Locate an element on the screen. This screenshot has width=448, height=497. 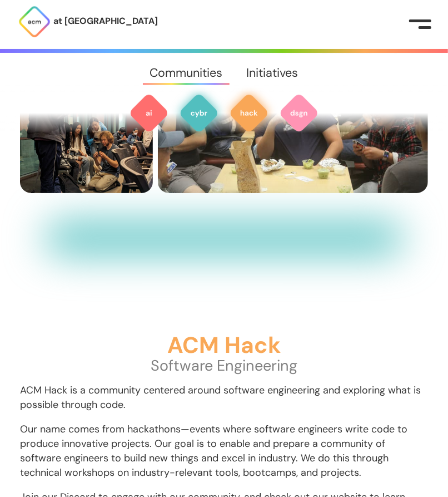
a: Communities is located at coordinates (186, 73).